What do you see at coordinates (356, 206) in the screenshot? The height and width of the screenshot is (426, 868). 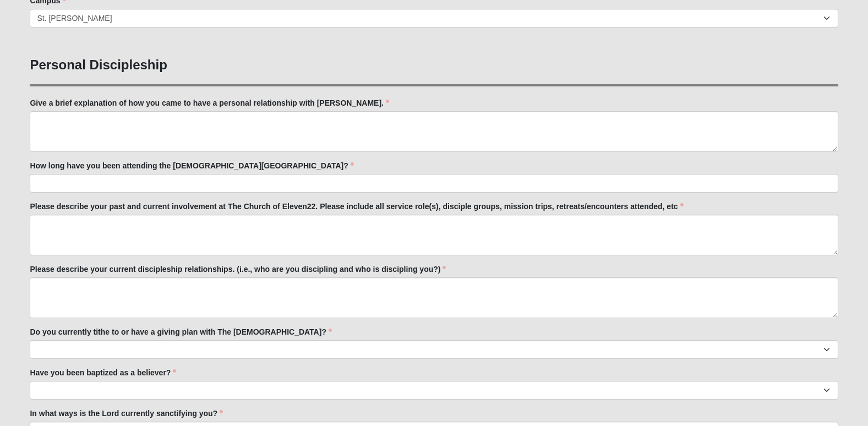 I see `label: Please describe your past and current involvement at The Church of Eleven22. Please include all s...` at bounding box center [356, 206].